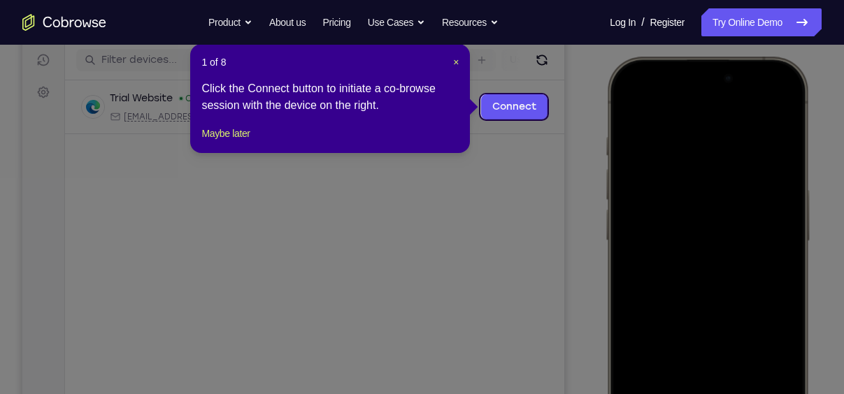  What do you see at coordinates (456, 62) in the screenshot?
I see `button: Close Tour` at bounding box center [456, 62].